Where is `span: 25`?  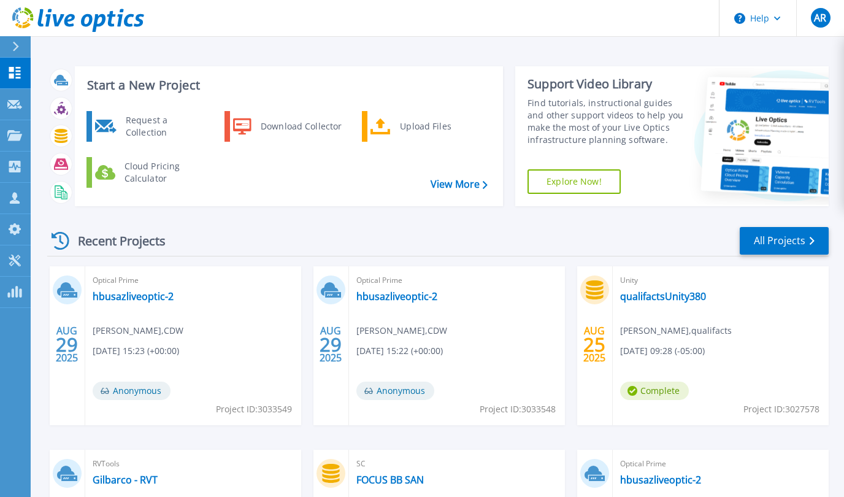 span: 25 is located at coordinates (594, 344).